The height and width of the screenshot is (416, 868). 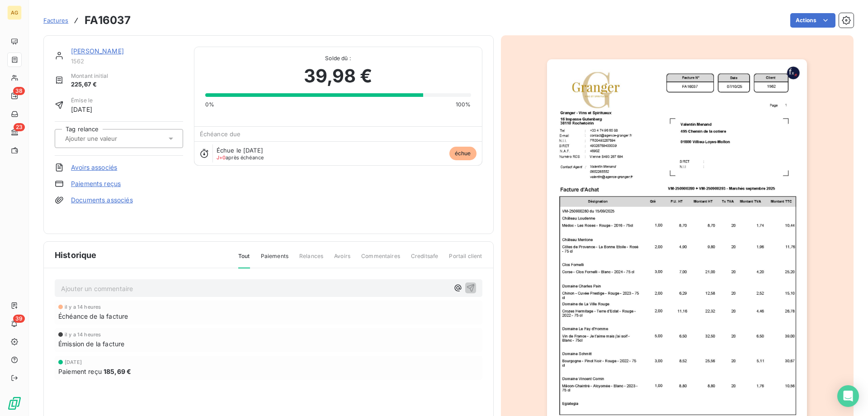 What do you see at coordinates (244, 260) in the screenshot?
I see `span: Tout` at bounding box center [244, 260].